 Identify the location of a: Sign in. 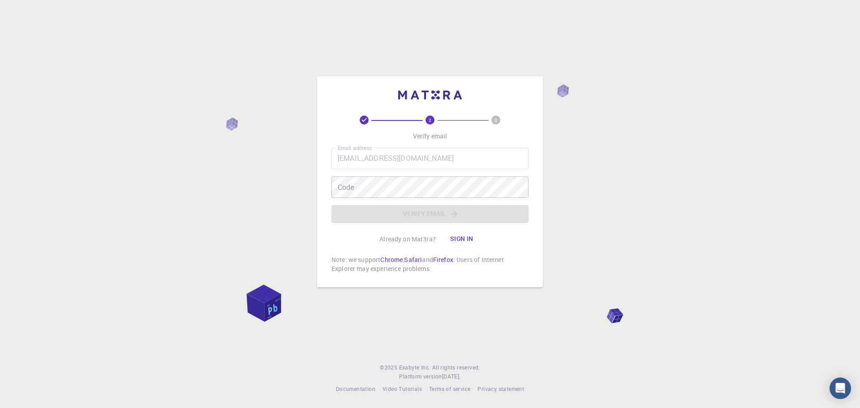
(462, 239).